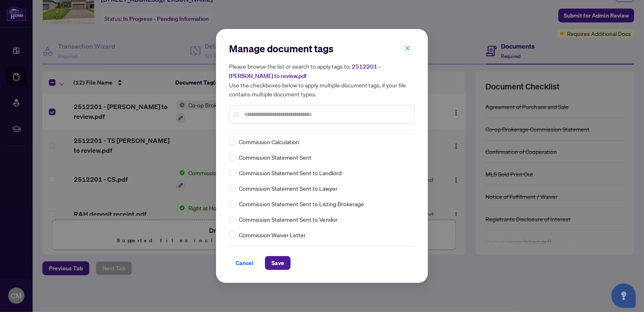 Image resolution: width=644 pixels, height=312 pixels. What do you see at coordinates (275, 157) in the screenshot?
I see `span: Commission Statement Sent` at bounding box center [275, 157].